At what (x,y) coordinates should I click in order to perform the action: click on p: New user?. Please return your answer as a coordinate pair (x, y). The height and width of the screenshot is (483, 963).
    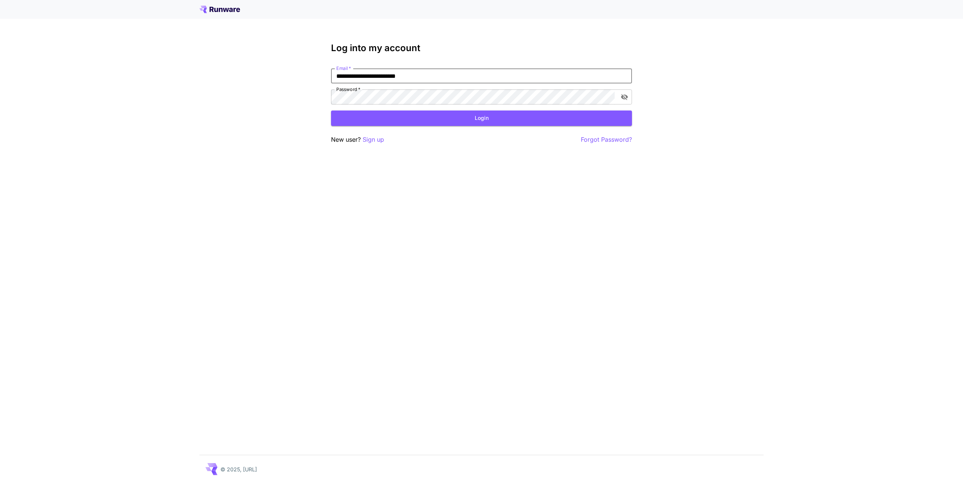
    Looking at the image, I should click on (357, 140).